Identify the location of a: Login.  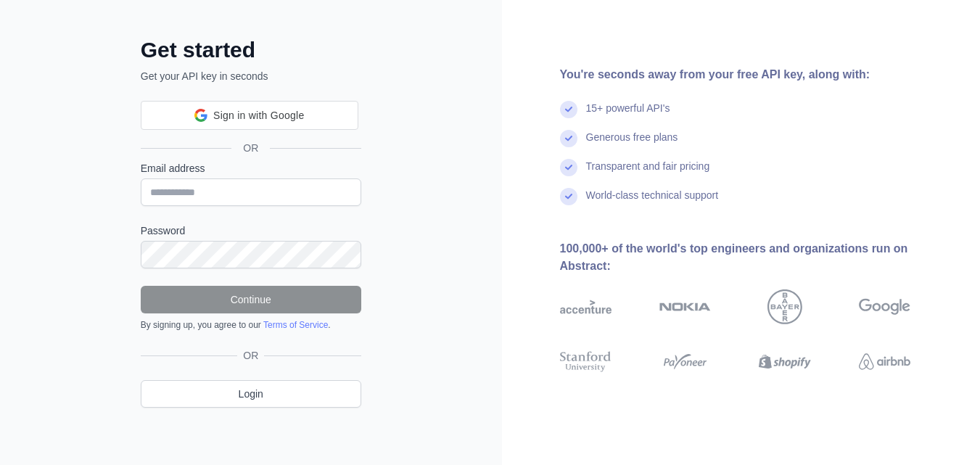
(251, 394).